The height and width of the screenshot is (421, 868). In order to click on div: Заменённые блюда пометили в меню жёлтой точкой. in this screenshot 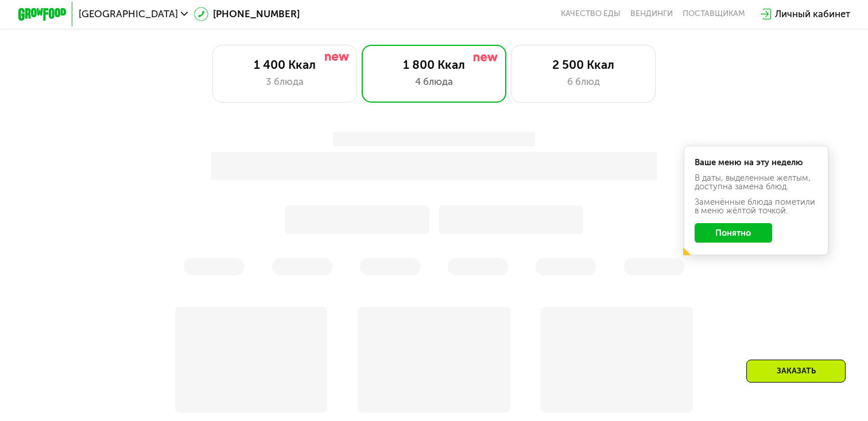, I will do `click(756, 206)`.